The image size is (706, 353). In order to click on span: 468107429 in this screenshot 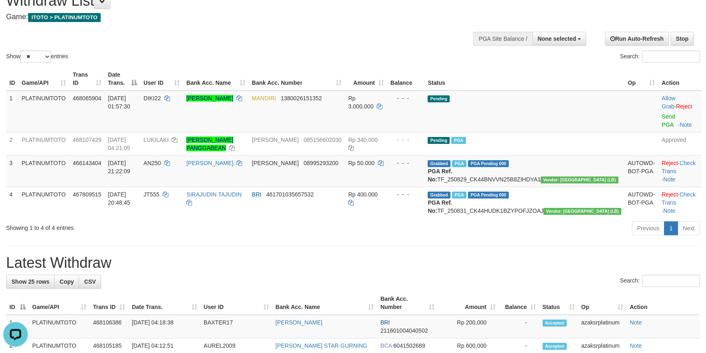, I will do `click(87, 140)`.